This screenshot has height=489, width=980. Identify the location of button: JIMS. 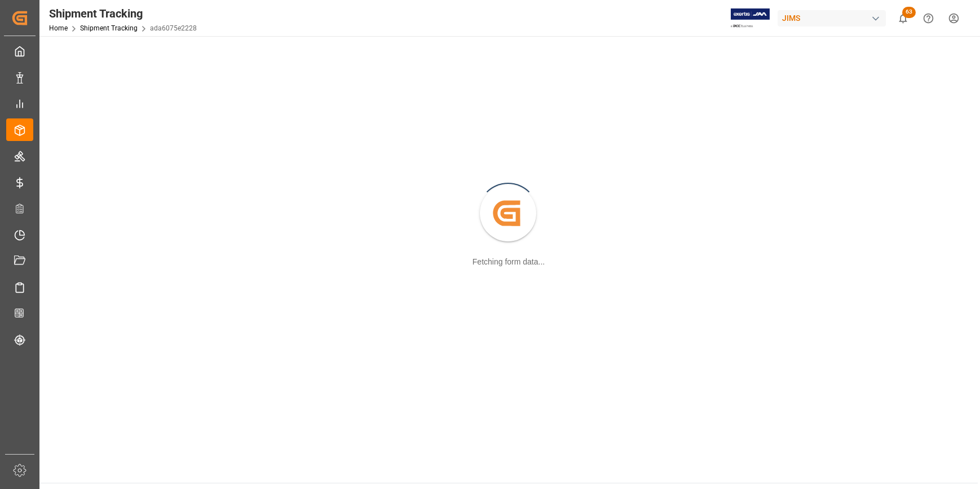
(834, 18).